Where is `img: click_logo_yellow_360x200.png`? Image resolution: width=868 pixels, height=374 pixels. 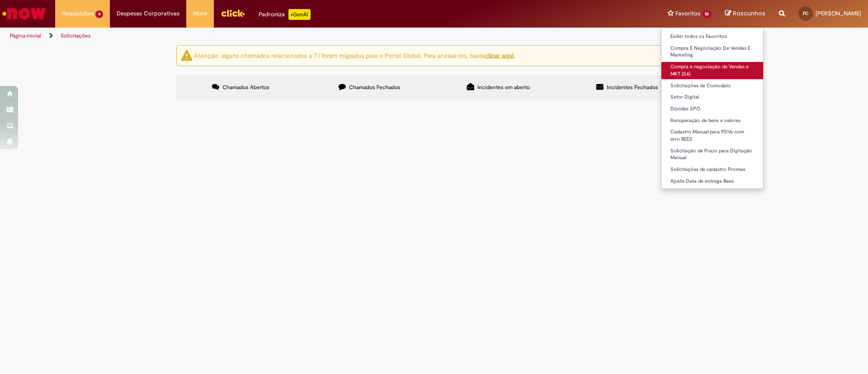
img: click_logo_yellow_360x200.png is located at coordinates (233, 13).